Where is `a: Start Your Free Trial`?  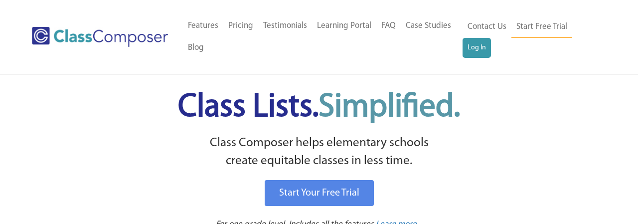 a: Start Your Free Trial is located at coordinates (319, 193).